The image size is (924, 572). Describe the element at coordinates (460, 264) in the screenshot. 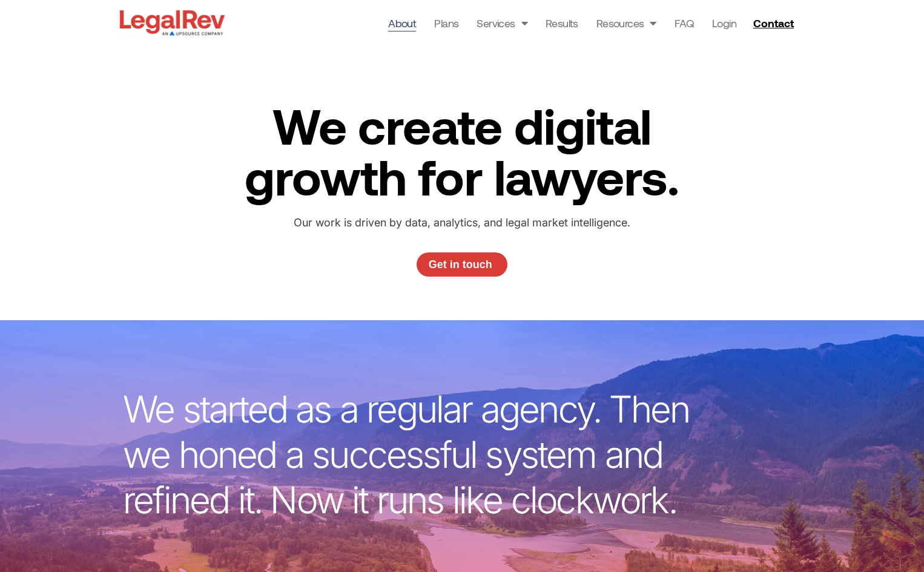

I see `span: Get in touch` at that location.